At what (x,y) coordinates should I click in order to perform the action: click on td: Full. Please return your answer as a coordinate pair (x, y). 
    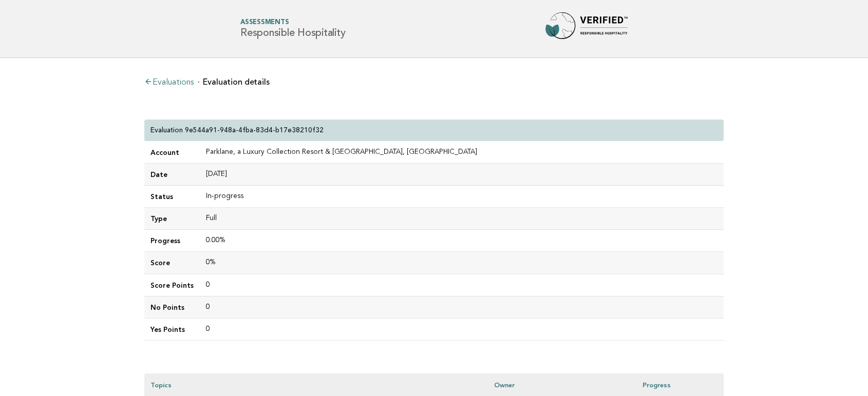
    Looking at the image, I should click on (462, 219).